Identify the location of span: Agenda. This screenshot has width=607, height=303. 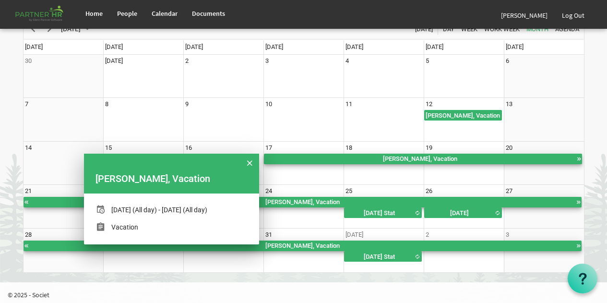
(568, 29).